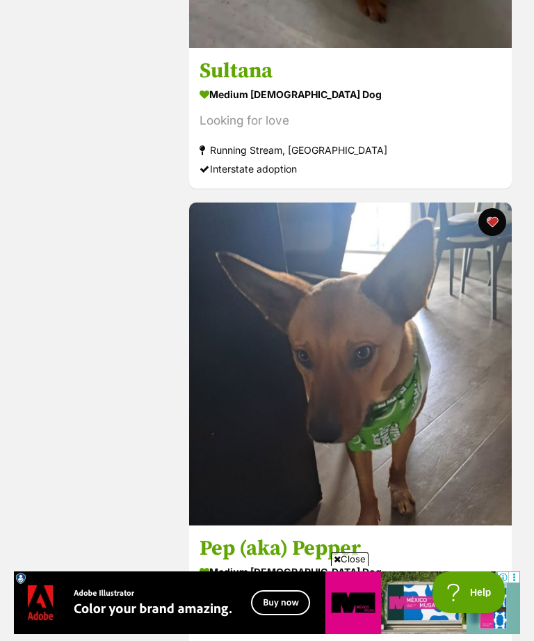  Describe the element at coordinates (493, 222) in the screenshot. I see `button: favourite` at that location.